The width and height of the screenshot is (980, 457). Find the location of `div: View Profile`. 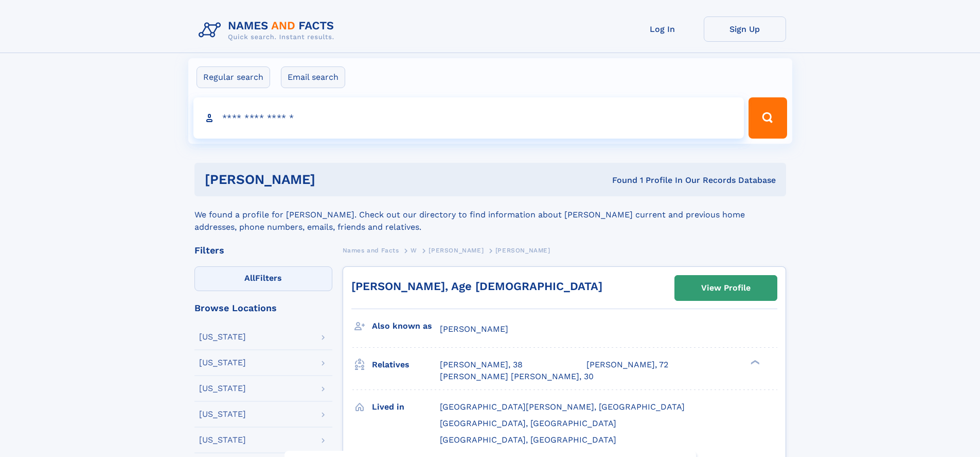

div: View Profile is located at coordinates (726, 288).